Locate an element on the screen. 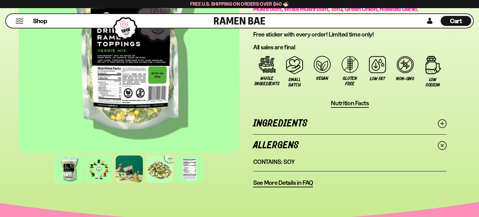  a: Shop is located at coordinates (40, 21).